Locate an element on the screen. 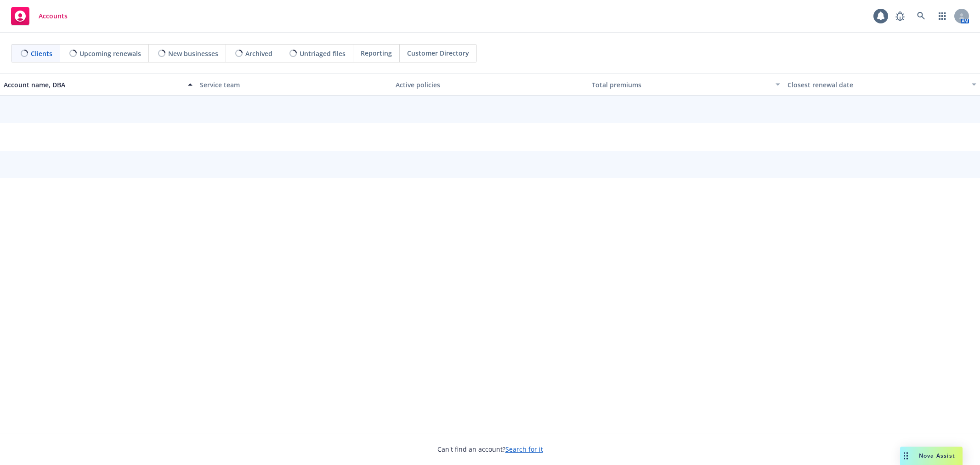 This screenshot has height=465, width=980. a: Search for it is located at coordinates (524, 449).